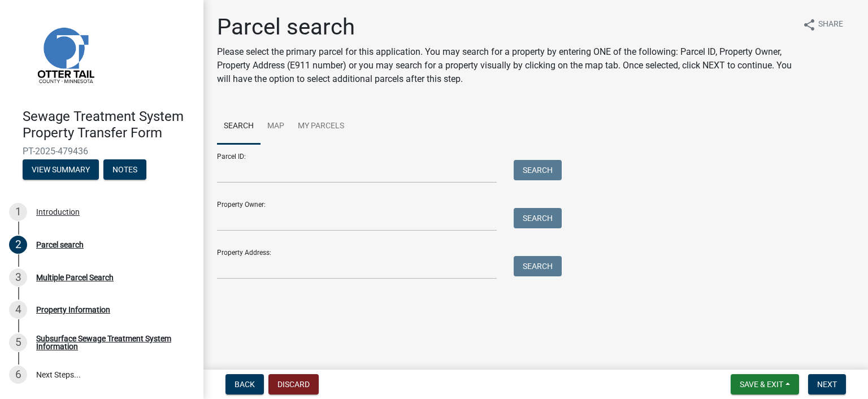 The width and height of the screenshot is (868, 399). I want to click on div: 5, so click(18, 342).